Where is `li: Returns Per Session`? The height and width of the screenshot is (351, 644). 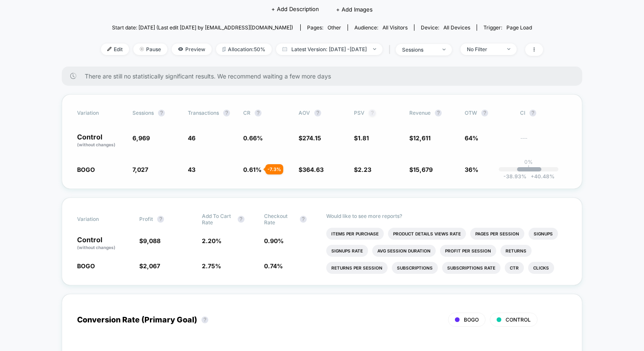 li: Returns Per Session is located at coordinates (357, 268).